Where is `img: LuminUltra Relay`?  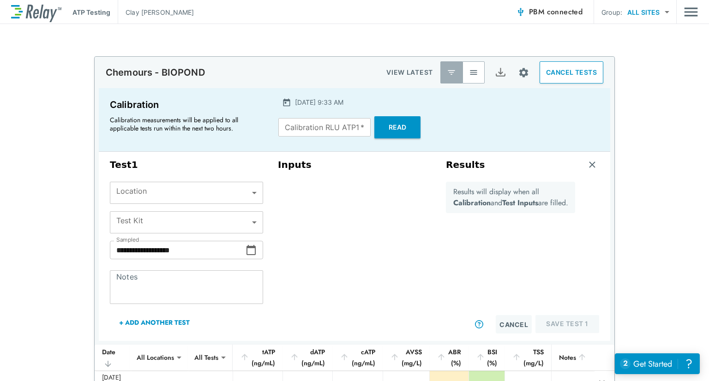 img: LuminUltra Relay is located at coordinates (36, 12).